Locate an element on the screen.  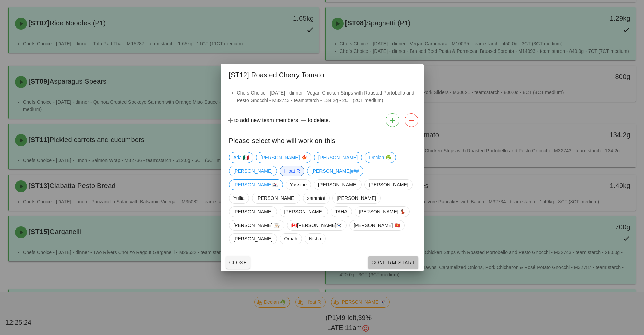
span: Yullia is located at coordinates (239, 198).